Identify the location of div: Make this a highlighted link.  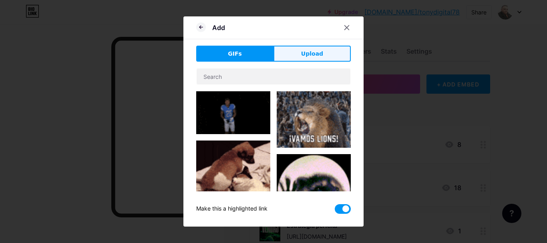
(232, 209).